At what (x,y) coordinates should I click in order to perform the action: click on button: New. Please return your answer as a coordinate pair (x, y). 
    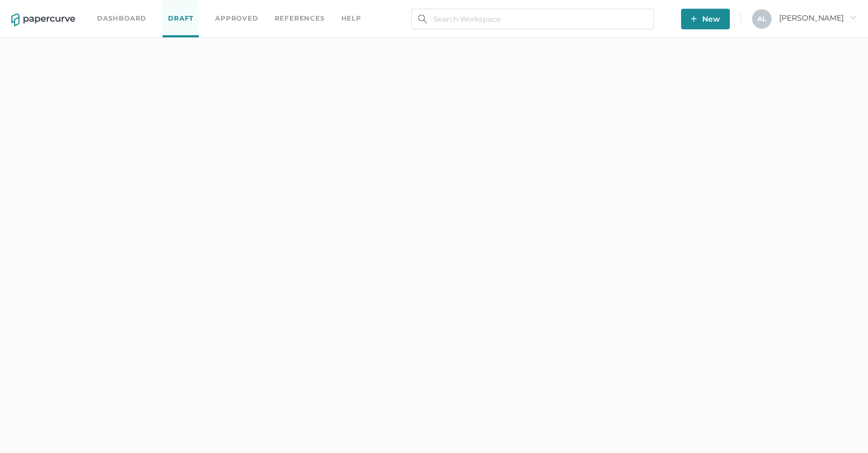
    Looking at the image, I should click on (705, 19).